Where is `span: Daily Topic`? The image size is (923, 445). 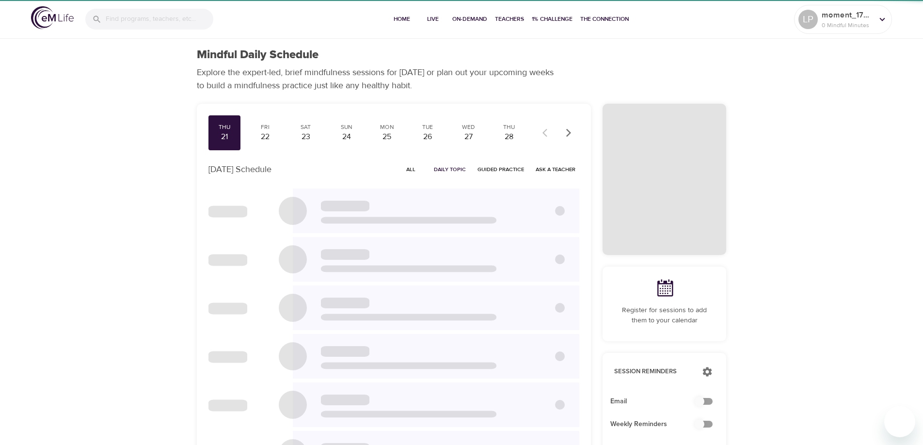
span: Daily Topic is located at coordinates (450, 169).